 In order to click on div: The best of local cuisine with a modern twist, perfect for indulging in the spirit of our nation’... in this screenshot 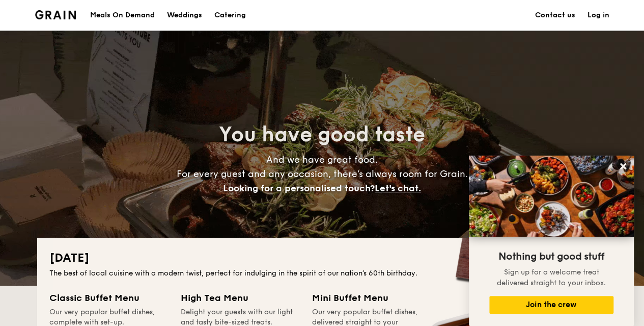, I will do `click(322, 273)`.